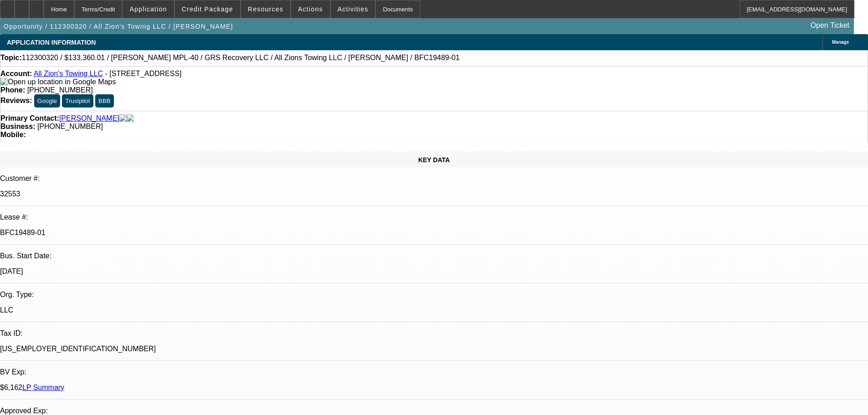 This screenshot has height=415, width=868. What do you see at coordinates (265, 9) in the screenshot?
I see `button: Resources` at bounding box center [265, 9].